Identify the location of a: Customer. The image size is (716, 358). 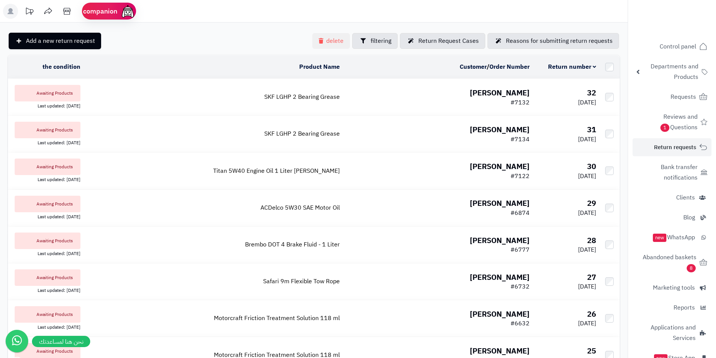
(473, 67).